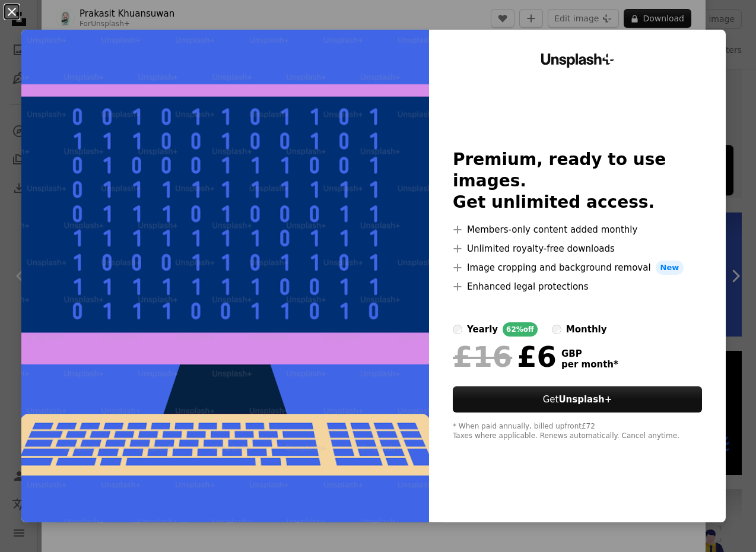 This screenshot has height=552, width=756. I want to click on h2: Premium, ready to use images. Get unlimited access., so click(577, 181).